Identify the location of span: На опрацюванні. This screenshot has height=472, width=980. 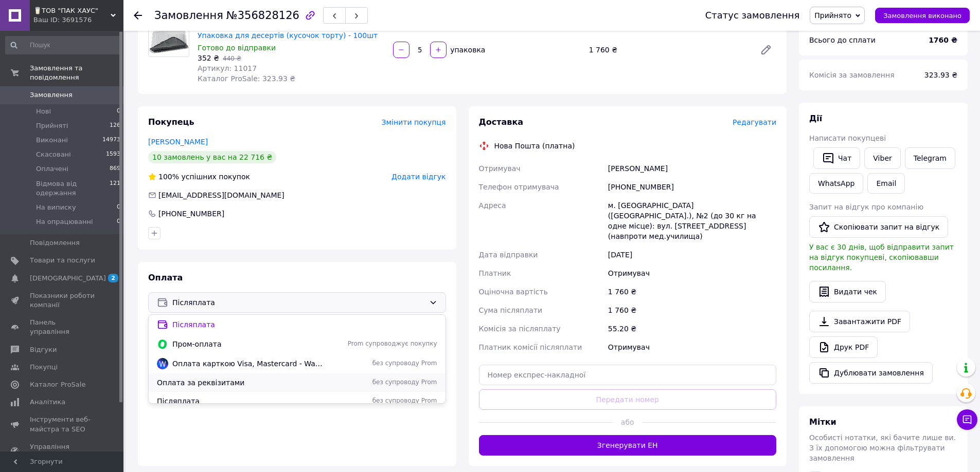
(64, 222).